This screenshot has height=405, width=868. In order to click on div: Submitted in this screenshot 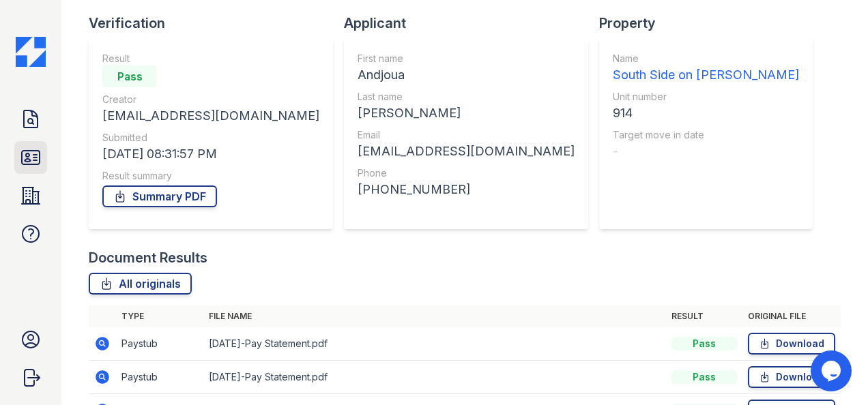, I will do `click(211, 138)`.